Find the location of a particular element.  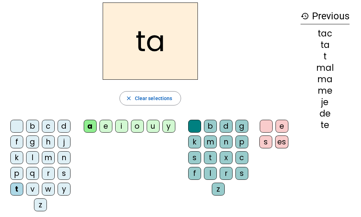

span: Clear selections is located at coordinates (154, 98).